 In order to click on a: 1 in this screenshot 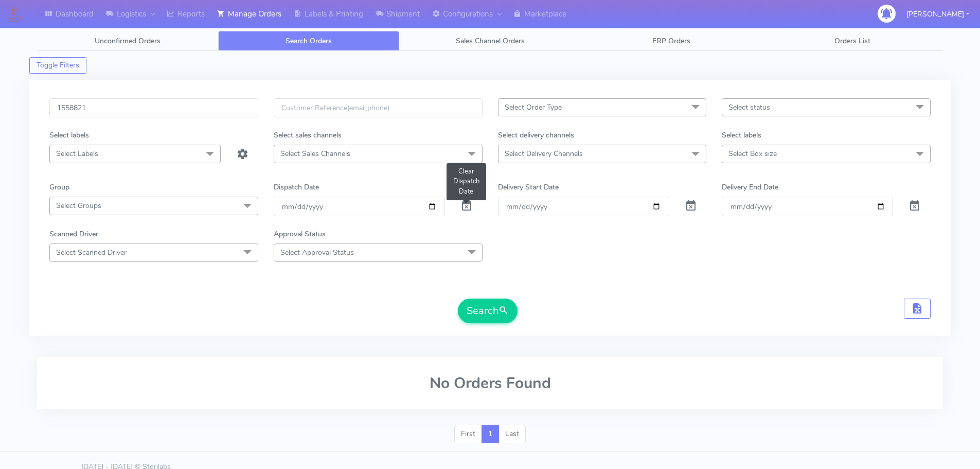, I will do `click(490, 434)`.